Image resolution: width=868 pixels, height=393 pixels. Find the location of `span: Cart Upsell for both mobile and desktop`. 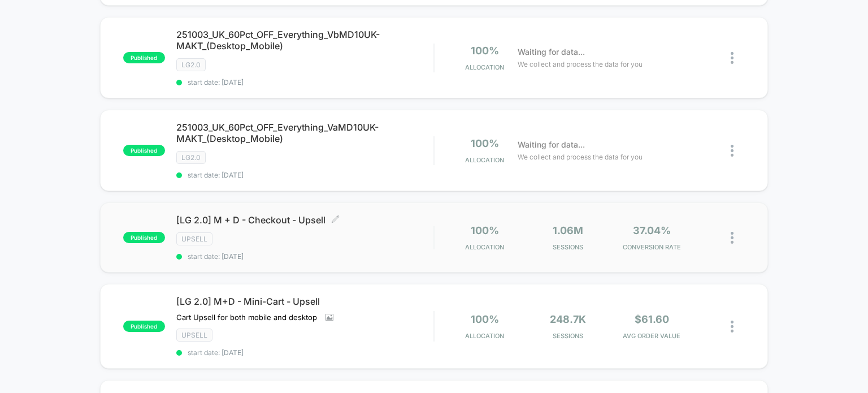

span: Cart Upsell for both mobile and desktop is located at coordinates (246, 317).